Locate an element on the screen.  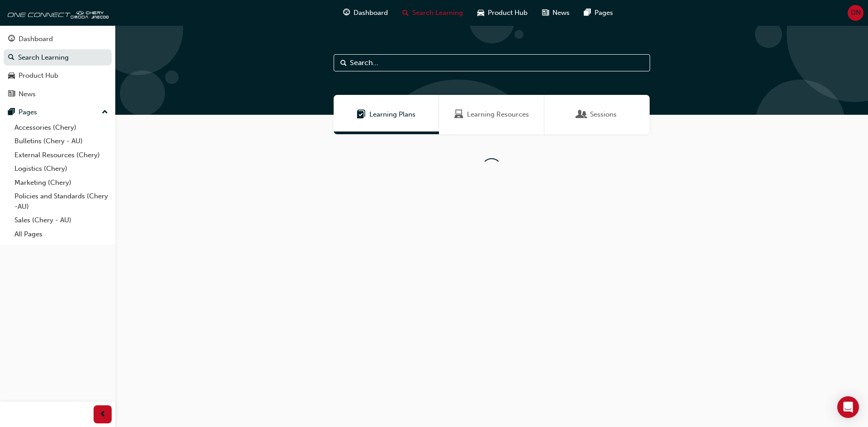
span: up-icon is located at coordinates (105, 113).